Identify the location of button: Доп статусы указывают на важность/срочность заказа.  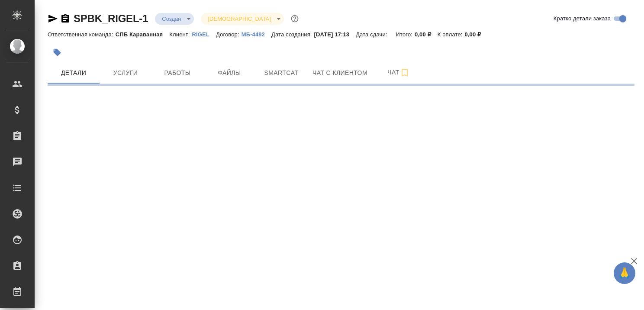
(295, 19).